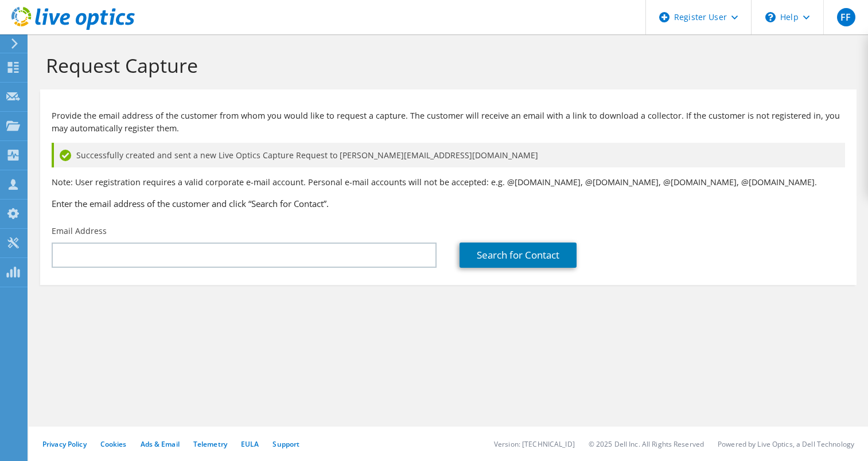 Image resolution: width=868 pixels, height=461 pixels. I want to click on p: Provide the email address of the customer from whom you would like to request a capture. The cust..., so click(448, 122).